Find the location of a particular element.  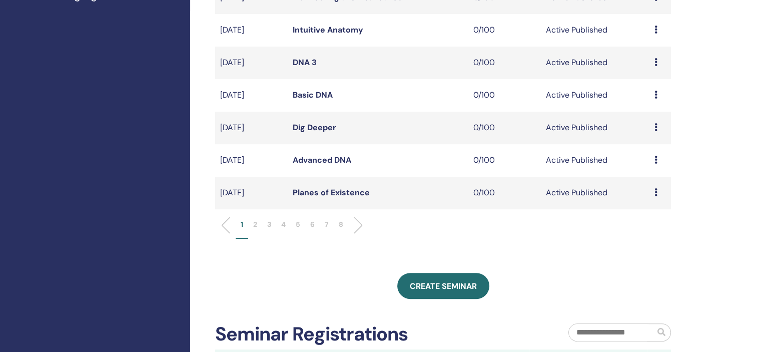

p: 3 is located at coordinates (269, 224).